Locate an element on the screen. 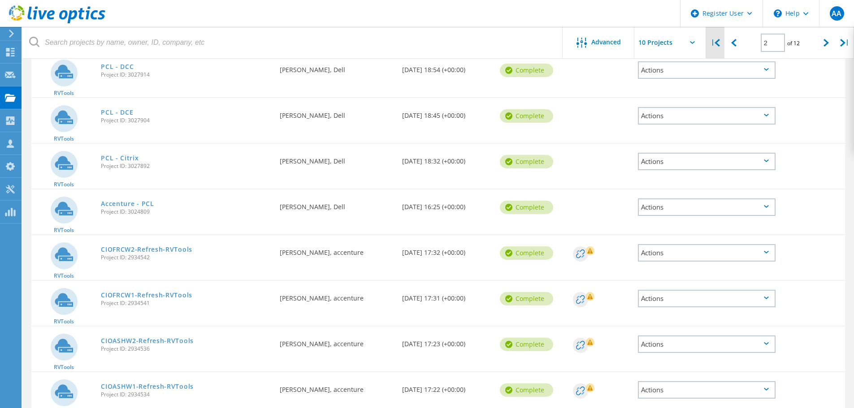  span: Project ID: 3024809 is located at coordinates (186, 212).